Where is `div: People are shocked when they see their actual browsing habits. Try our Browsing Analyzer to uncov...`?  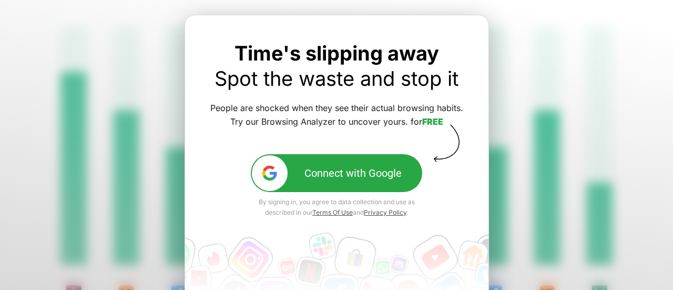
div: People are shocked when they see their actual browsing habits. Try our Browsing Analyzer to uncov... is located at coordinates (337, 115).